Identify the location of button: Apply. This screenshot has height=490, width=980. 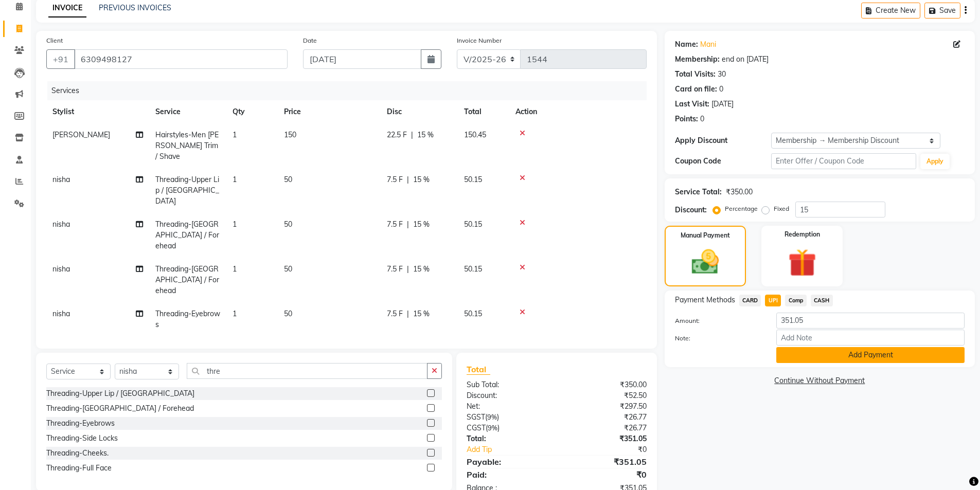
(935, 161).